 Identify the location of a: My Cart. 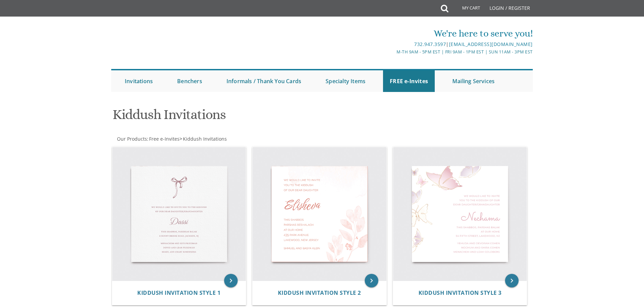
(466, 9).